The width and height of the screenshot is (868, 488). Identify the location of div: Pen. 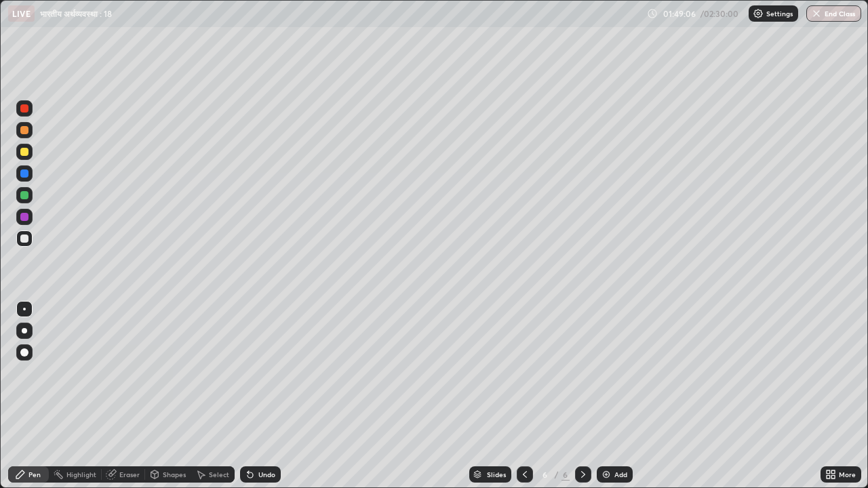
(34, 475).